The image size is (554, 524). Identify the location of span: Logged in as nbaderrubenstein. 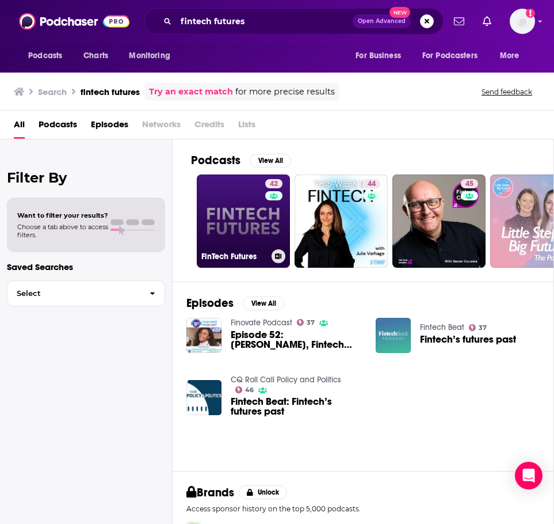
(523, 21).